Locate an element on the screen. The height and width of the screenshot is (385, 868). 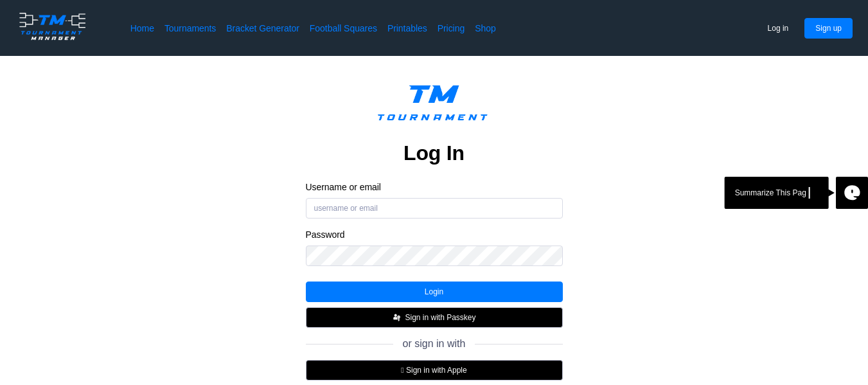
button: Sign up is located at coordinates (828, 28).